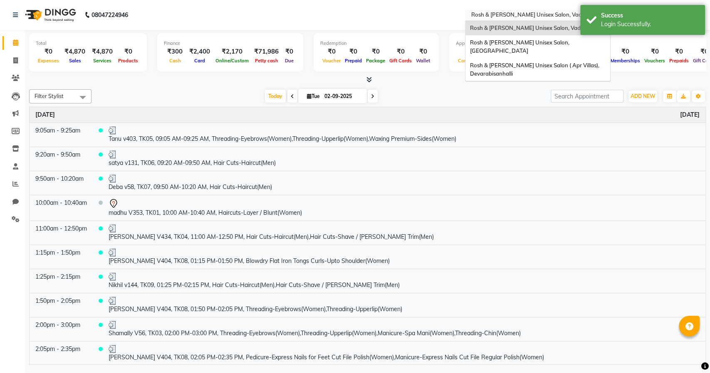 Image resolution: width=710 pixels, height=373 pixels. I want to click on b: 08047224946, so click(110, 15).